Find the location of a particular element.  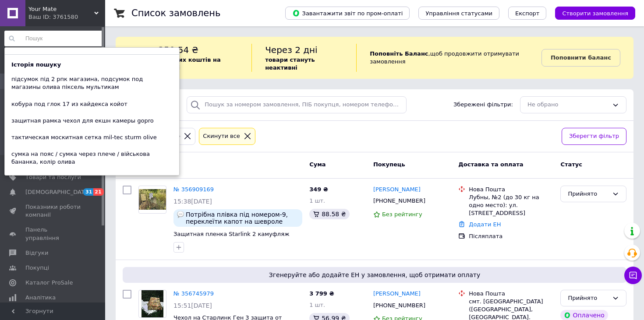

span: Товари та послуги is located at coordinates (53, 177).